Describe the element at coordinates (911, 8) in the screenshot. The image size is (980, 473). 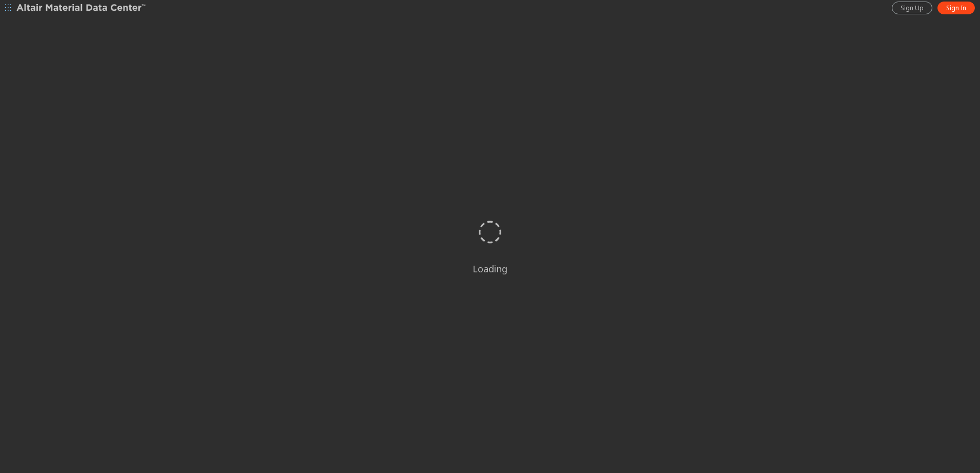
I see `span: Sign Up` at that location.